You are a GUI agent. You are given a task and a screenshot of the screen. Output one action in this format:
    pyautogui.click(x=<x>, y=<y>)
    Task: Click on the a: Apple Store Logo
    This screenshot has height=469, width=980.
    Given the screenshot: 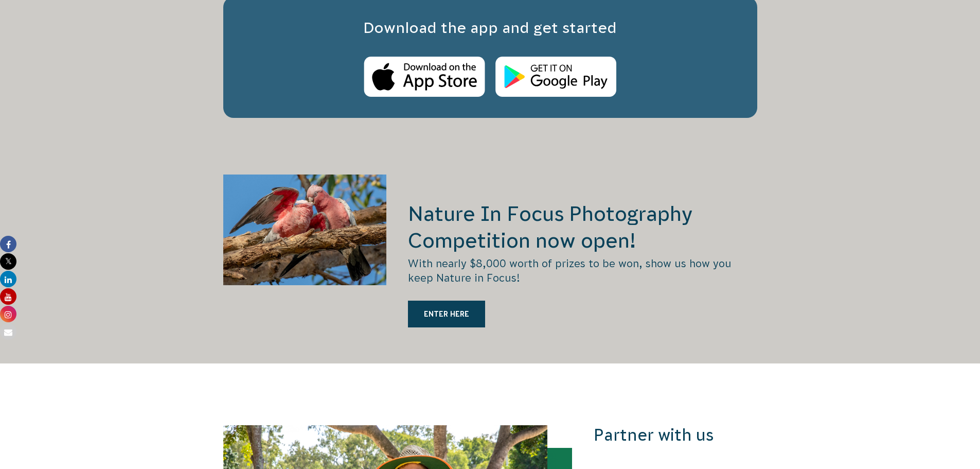 What is the action you would take?
    pyautogui.click(x=425, y=77)
    